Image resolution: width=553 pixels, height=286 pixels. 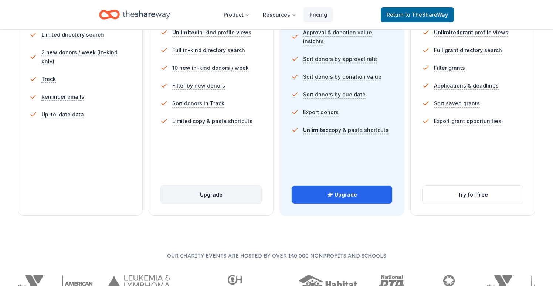 I want to click on span: Sort saved grants, so click(x=457, y=103).